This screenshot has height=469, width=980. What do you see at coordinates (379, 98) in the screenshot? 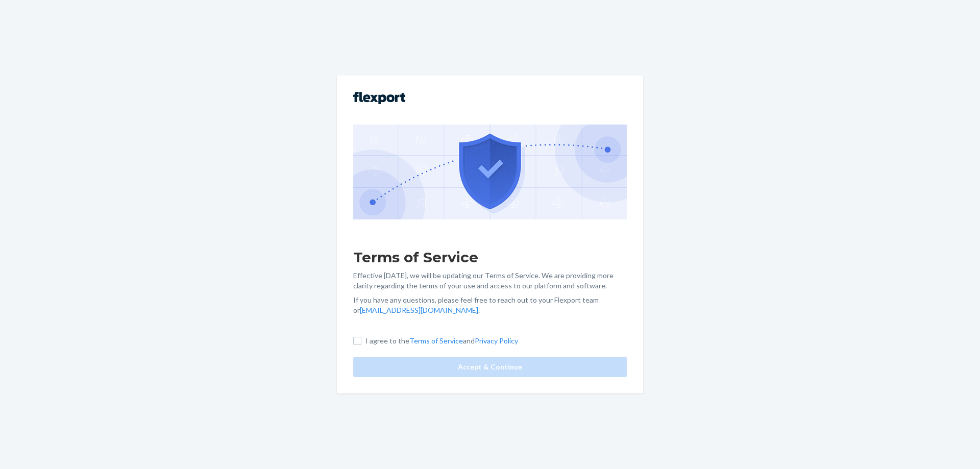
I see `img: Flexport logo` at bounding box center [379, 98].